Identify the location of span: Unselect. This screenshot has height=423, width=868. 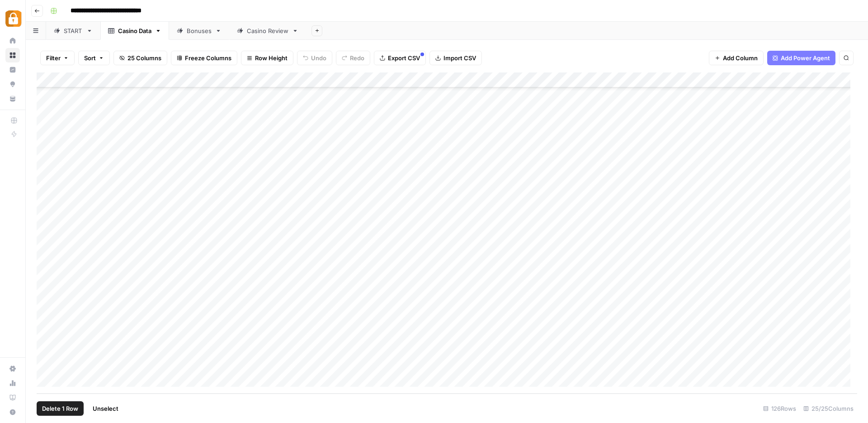
(105, 408).